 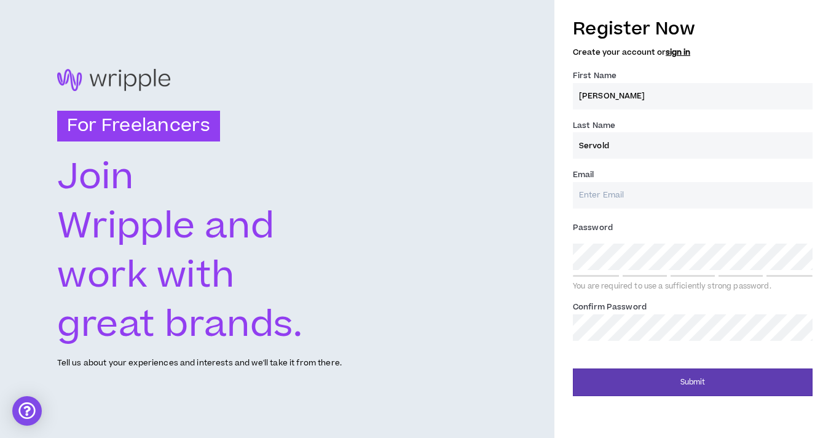 What do you see at coordinates (693, 382) in the screenshot?
I see `button: Submit` at bounding box center [693, 382].